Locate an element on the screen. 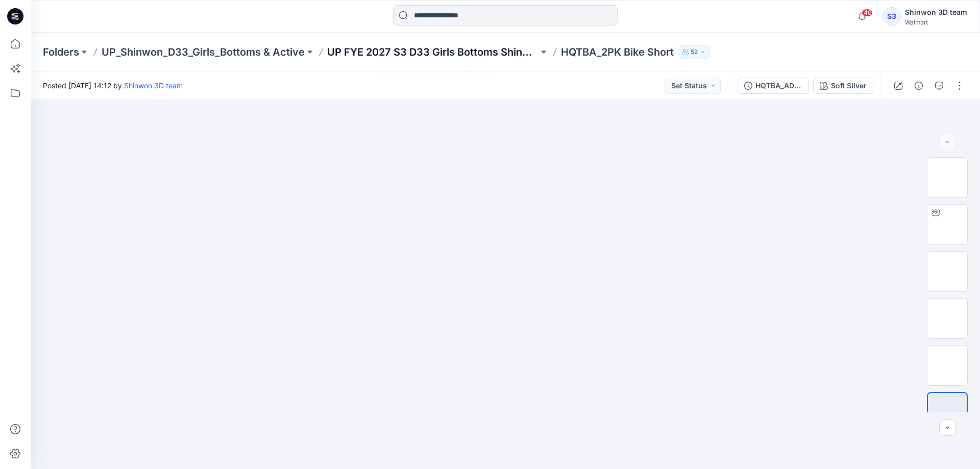  p: HQTBA_2PK Bike Short is located at coordinates (618, 52).